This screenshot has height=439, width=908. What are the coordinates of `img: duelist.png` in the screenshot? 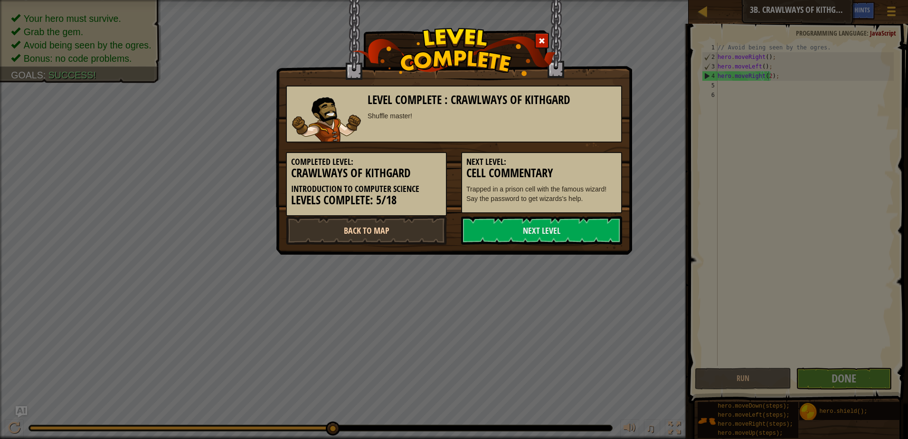 It's located at (326, 119).